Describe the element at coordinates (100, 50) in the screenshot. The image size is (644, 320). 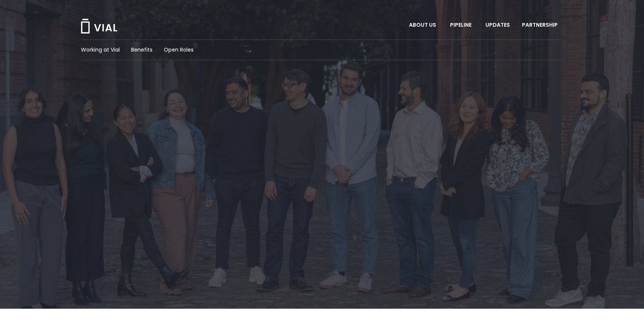
I see `a: Working at Vial` at that location.